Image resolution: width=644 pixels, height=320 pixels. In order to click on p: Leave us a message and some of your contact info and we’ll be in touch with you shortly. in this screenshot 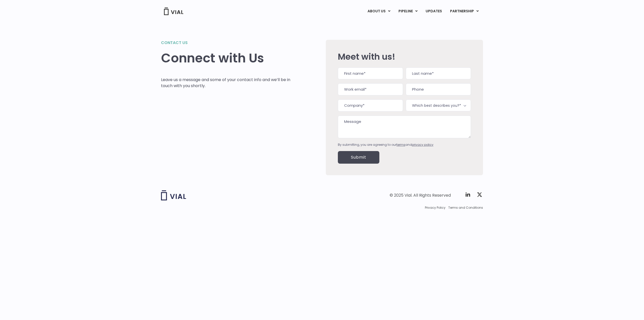, I will do `click(225, 83)`.